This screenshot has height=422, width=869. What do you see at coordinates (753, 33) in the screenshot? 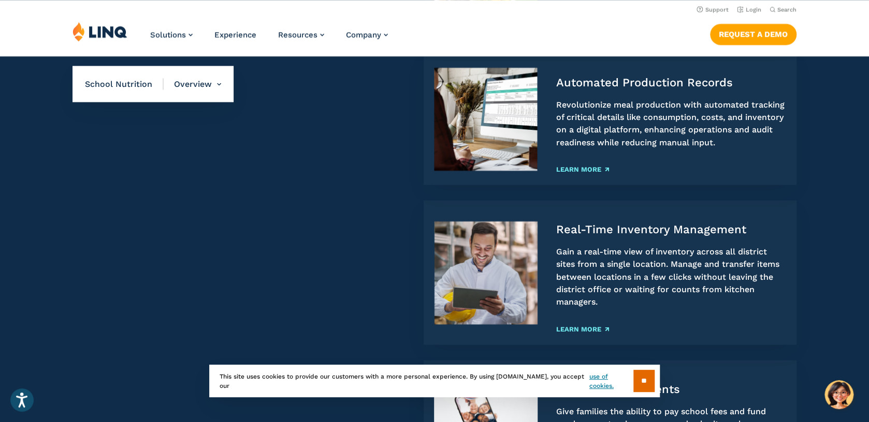
I see `nav: Button Navigation` at bounding box center [753, 33].